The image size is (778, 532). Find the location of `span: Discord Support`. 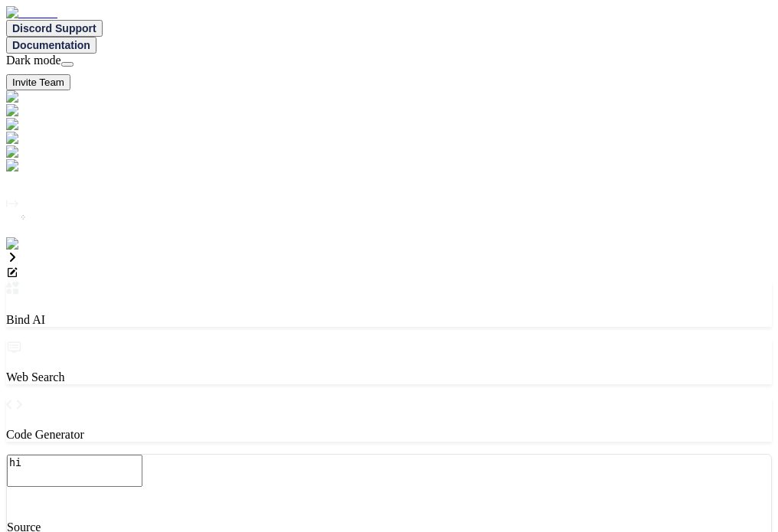

span: Discord Support is located at coordinates (54, 28).